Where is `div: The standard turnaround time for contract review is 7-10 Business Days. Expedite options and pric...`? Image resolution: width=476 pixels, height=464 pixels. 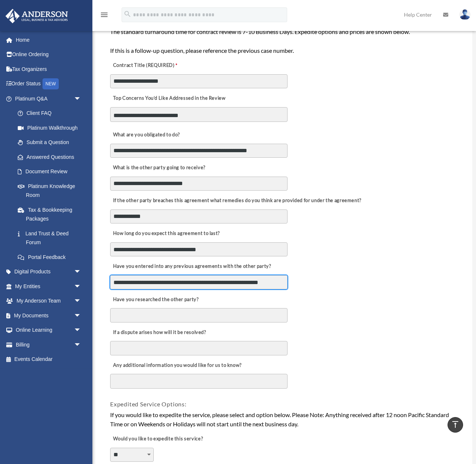
div: The standard turnaround time for contract review is 7-10 Business Days. Expedite options and pric... is located at coordinates (283, 41).